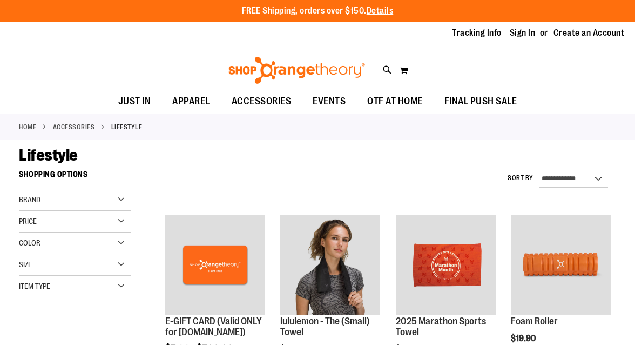  I want to click on strong: Lifestyle, so click(127, 127).